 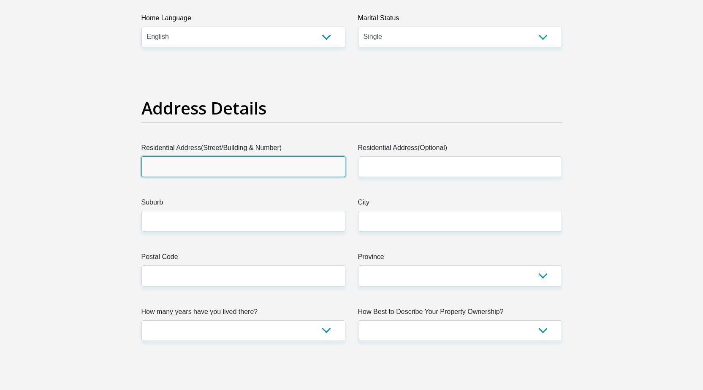 What do you see at coordinates (460, 221) in the screenshot?
I see `input: City` at bounding box center [460, 221].